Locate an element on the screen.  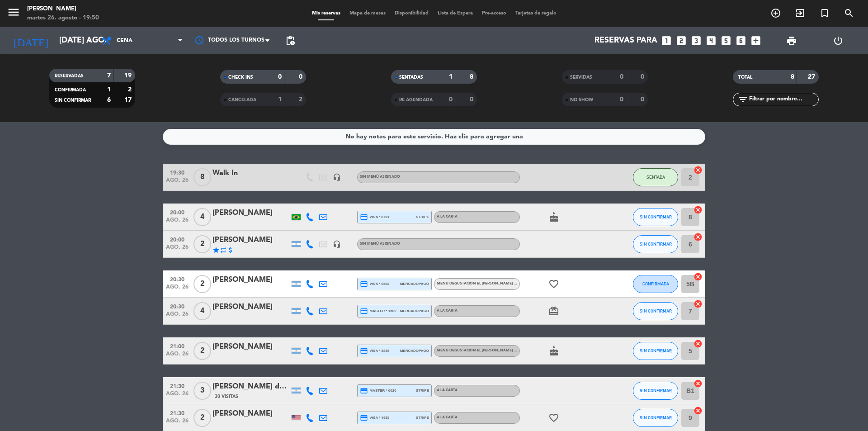
div: martes 26. agosto - 19:50 is located at coordinates (63, 18).